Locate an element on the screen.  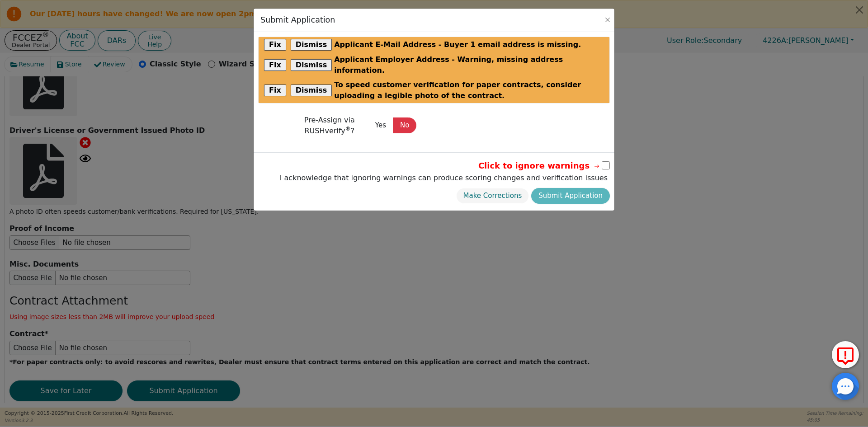
span: Pre-Assign via RUSHverify ? is located at coordinates (329, 125).